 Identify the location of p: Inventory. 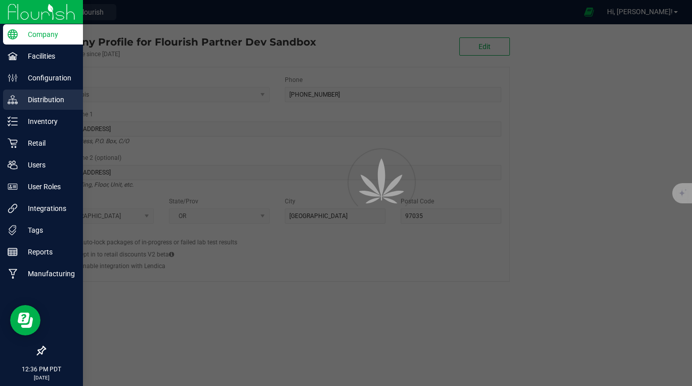
(48, 121).